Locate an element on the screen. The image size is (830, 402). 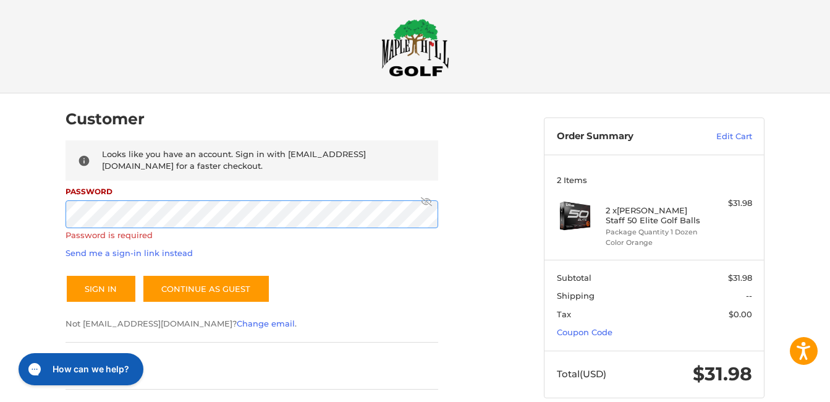
a: Send me a sign-in link instead is located at coordinates (129, 253).